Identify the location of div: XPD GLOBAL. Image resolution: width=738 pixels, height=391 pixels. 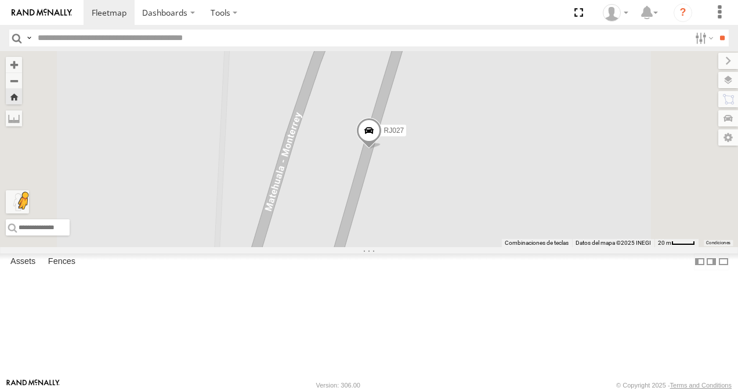
(616, 13).